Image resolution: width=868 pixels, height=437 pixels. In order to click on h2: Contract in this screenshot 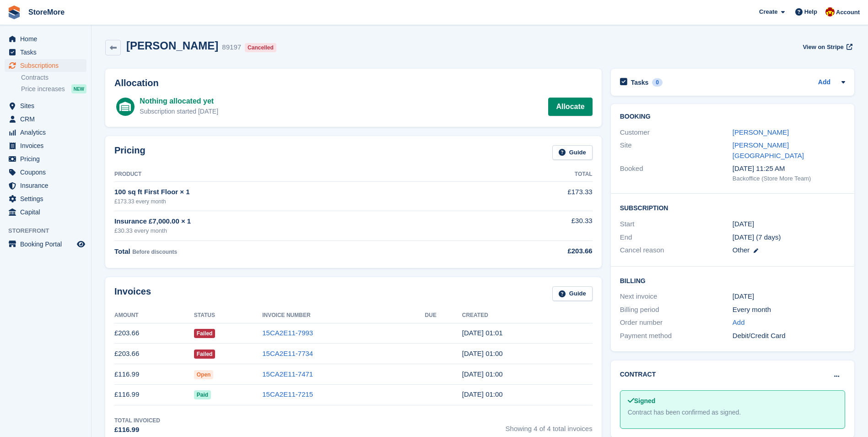, I will do `click(638, 374)`.